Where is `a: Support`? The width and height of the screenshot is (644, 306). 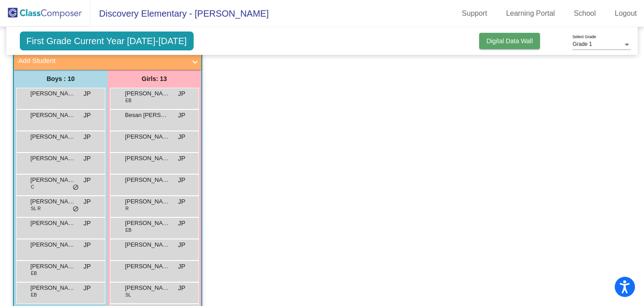
a: Support is located at coordinates (475, 13).